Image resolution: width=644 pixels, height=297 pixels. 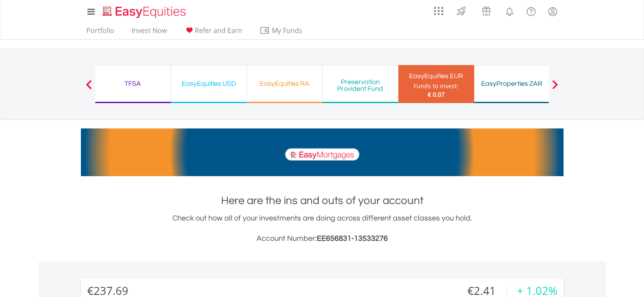 What do you see at coordinates (439, 9) in the screenshot?
I see `a: AppsGrid` at bounding box center [439, 9].